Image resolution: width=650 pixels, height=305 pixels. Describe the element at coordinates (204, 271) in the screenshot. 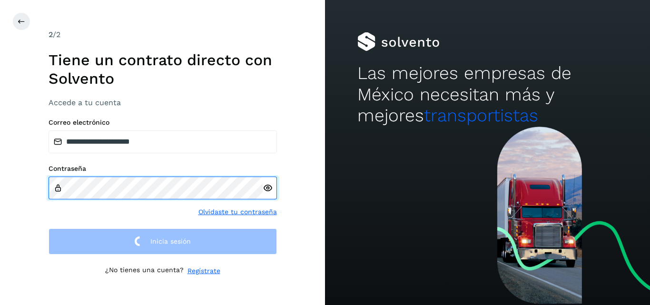

I see `a: Regístrate` at that location.